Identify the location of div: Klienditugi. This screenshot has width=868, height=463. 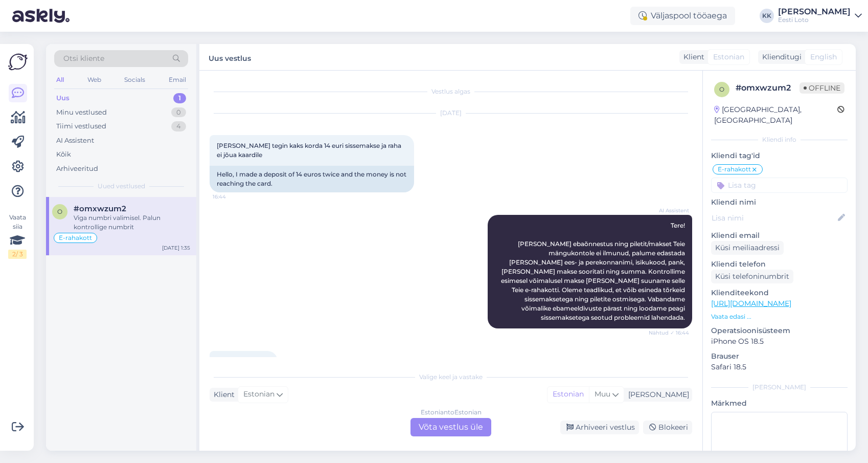
(780, 57).